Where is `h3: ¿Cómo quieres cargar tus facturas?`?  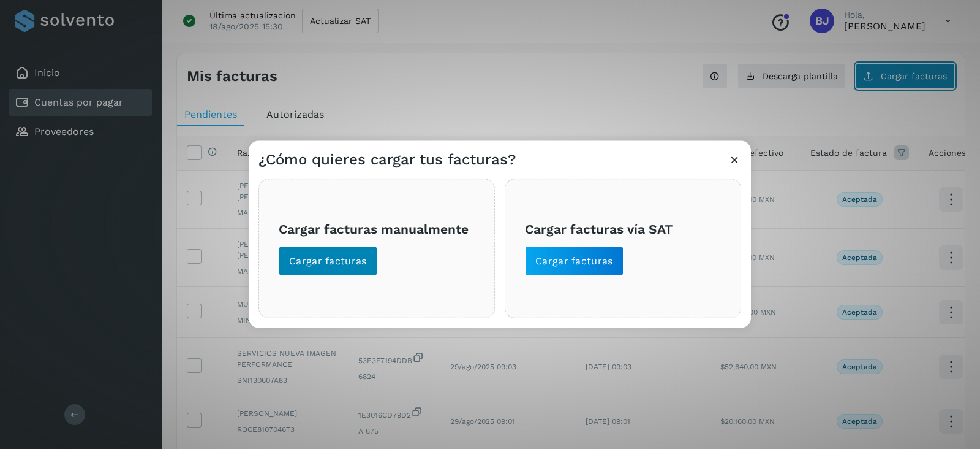 h3: ¿Cómo quieres cargar tus facturas? is located at coordinates (387, 159).